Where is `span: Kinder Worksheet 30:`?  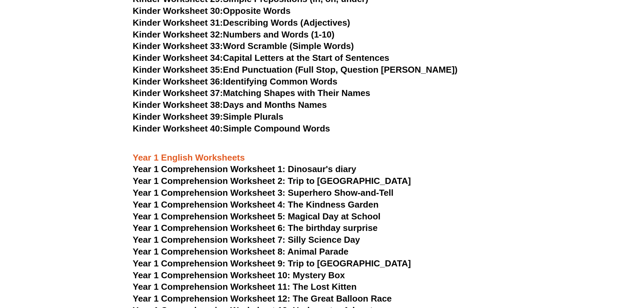
span: Kinder Worksheet 30: is located at coordinates (178, 11).